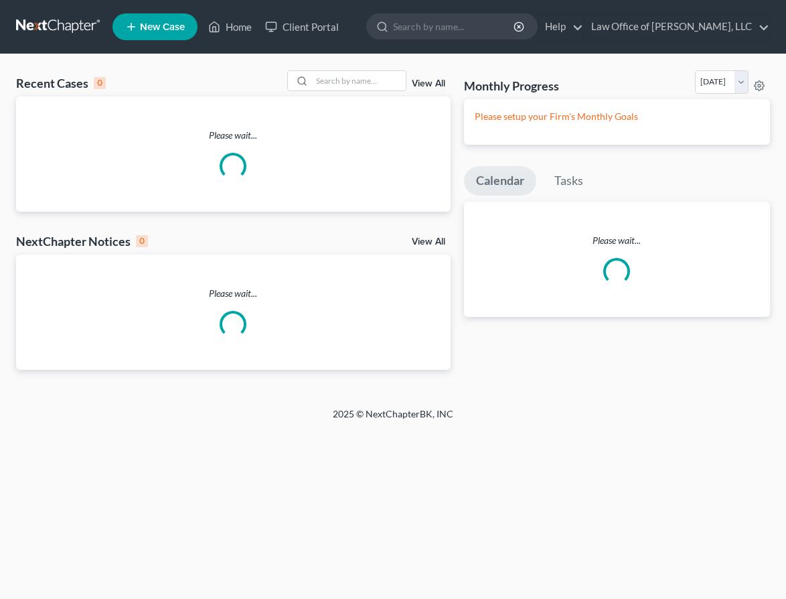 This screenshot has width=786, height=599. I want to click on div: 2025 © NextChapterBK, INC, so click(393, 419).